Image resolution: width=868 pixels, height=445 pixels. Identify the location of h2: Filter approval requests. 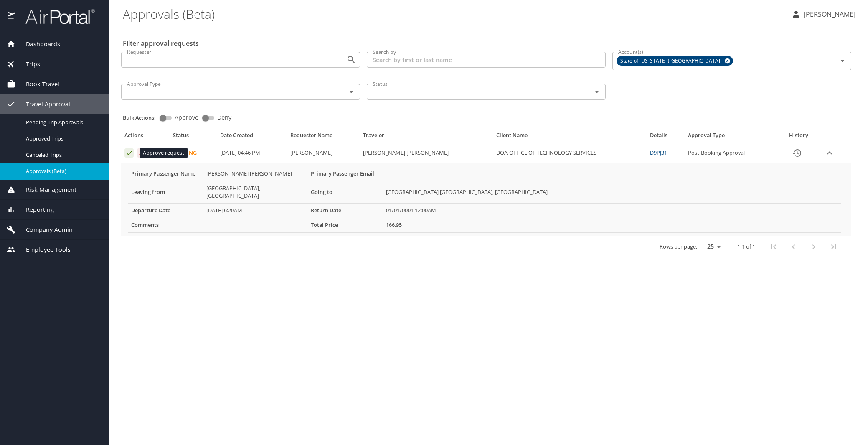
(161, 44).